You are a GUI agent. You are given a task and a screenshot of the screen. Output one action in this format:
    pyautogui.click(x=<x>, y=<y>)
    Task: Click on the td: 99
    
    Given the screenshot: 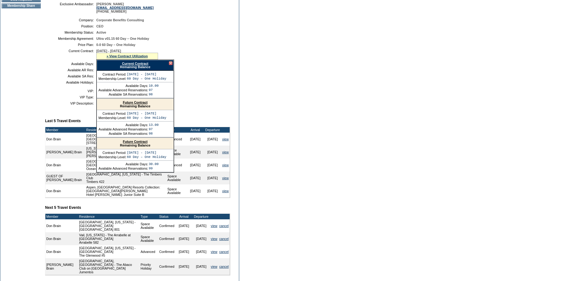 What is the action you would take?
    pyautogui.click(x=154, y=169)
    